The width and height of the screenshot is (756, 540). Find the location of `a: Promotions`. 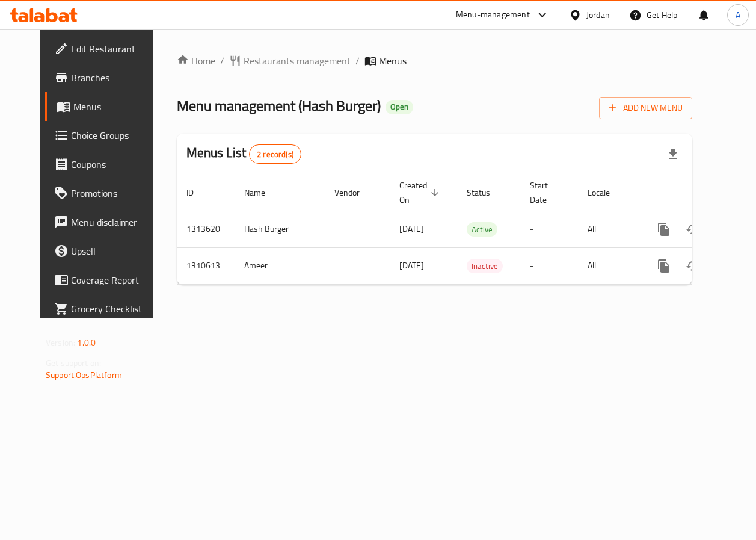

a: Promotions is located at coordinates (105, 193).